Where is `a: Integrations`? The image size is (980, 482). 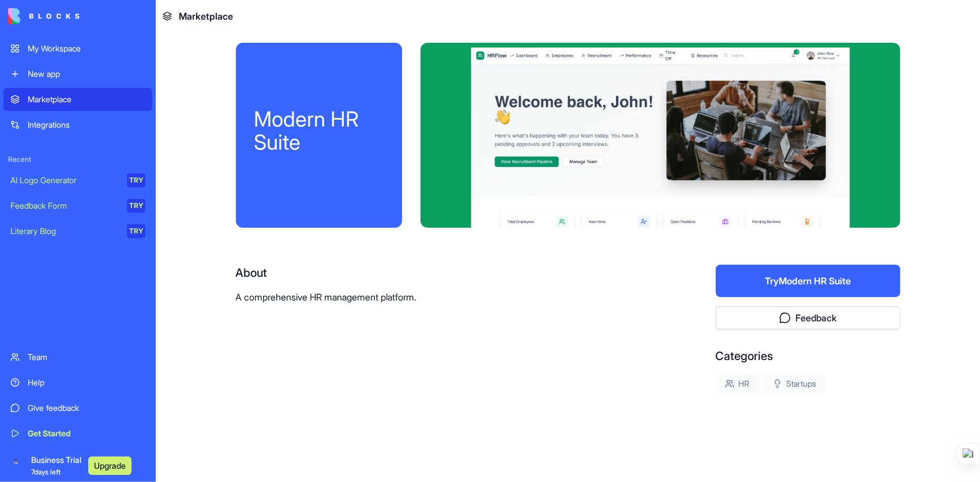 a: Integrations is located at coordinates (78, 125).